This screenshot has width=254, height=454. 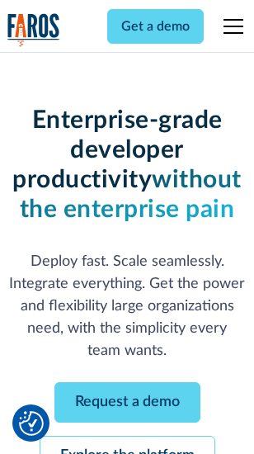 What do you see at coordinates (230, 26) in the screenshot?
I see `div: menu` at bounding box center [230, 26].